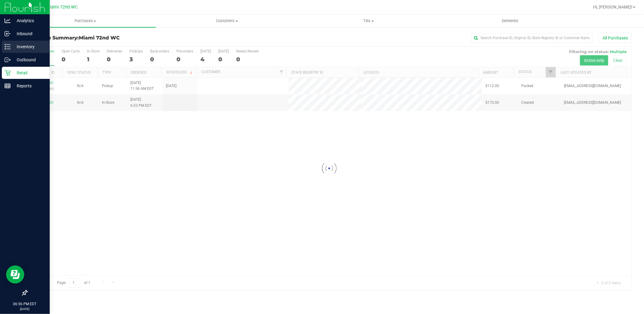  I want to click on inline-svg: Retail, so click(8, 73).